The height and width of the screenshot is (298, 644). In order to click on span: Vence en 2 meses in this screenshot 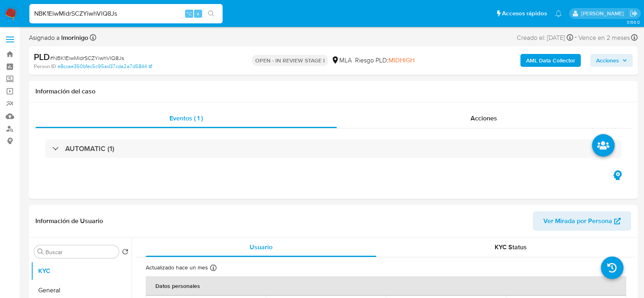, I will do `click(604, 38)`.